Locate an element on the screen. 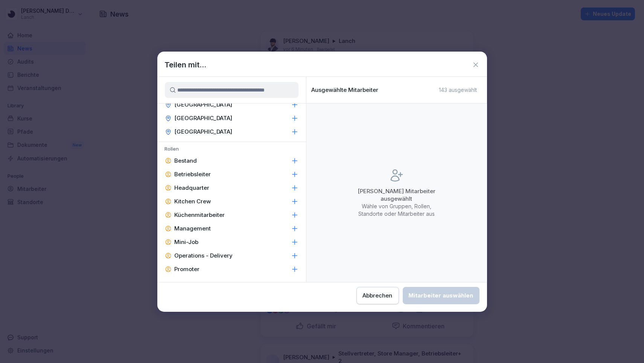  p: Rollen is located at coordinates (231, 150).